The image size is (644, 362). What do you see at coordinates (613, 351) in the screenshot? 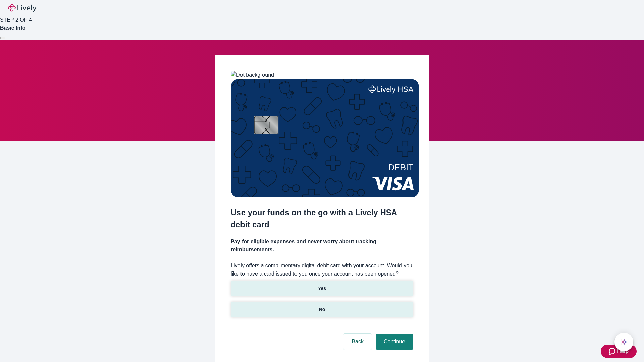
I see `svg: Zendesk support icon` at bounding box center [613, 351].